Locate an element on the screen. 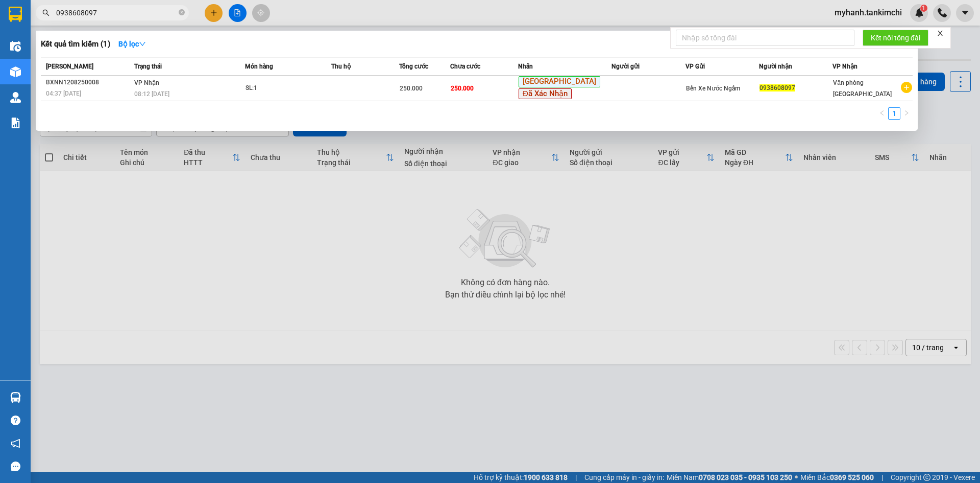  span: Bến Xe Nước Ngầm is located at coordinates (713, 88).